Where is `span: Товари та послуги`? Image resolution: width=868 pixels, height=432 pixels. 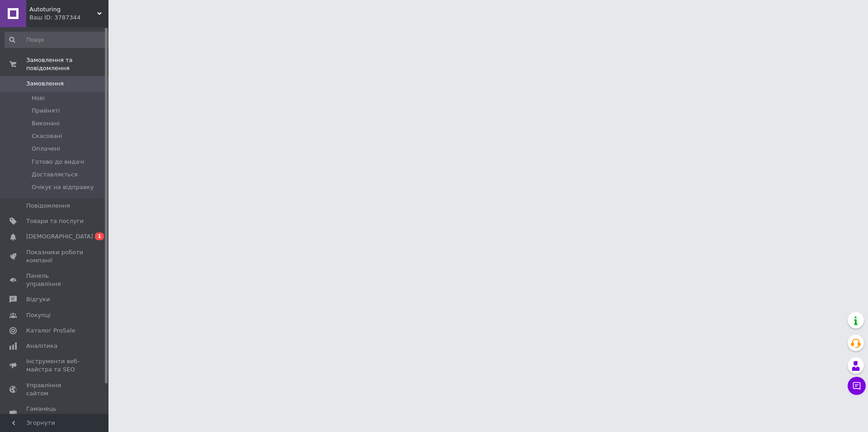
span: Товари та послуги is located at coordinates (55, 221).